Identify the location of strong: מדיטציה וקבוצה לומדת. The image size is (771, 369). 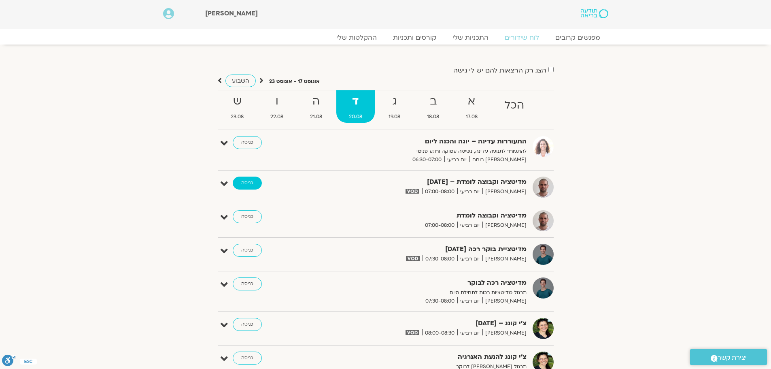
(427, 215).